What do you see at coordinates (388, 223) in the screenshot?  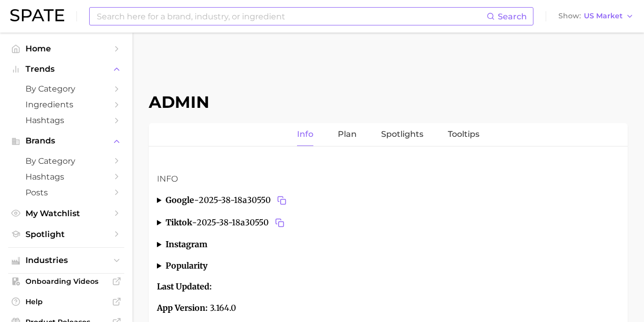 I see `summary: tiktok-2025-38-18a30550Copy 2025-38-18a30550 to clipboard` at bounding box center [388, 223].